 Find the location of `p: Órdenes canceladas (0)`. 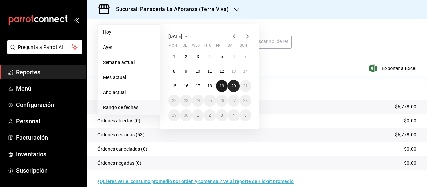

p: Órdenes canceladas (0) is located at coordinates (122, 149).